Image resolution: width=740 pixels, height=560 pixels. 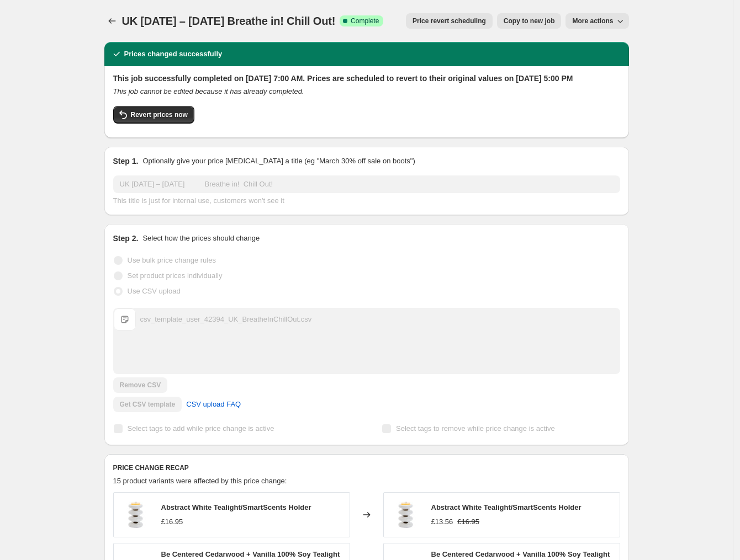 I want to click on input: 30% off holiday sale, so click(x=366, y=184).